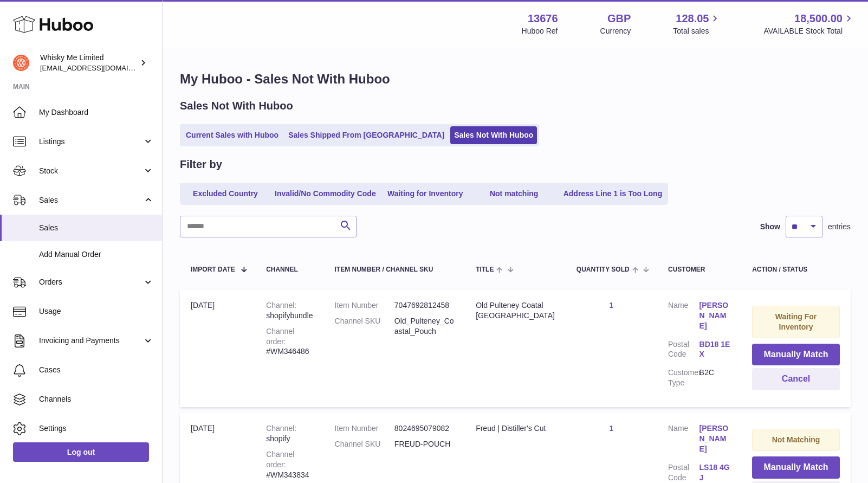  I want to click on div: shopify, so click(290, 434).